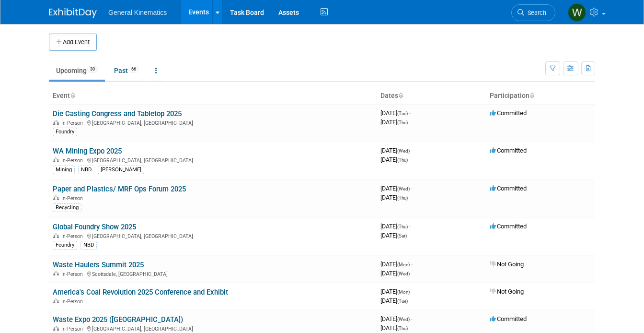 This screenshot has height=333, width=644. What do you see at coordinates (402, 236) in the screenshot?
I see `span: (Sat)` at bounding box center [402, 236].